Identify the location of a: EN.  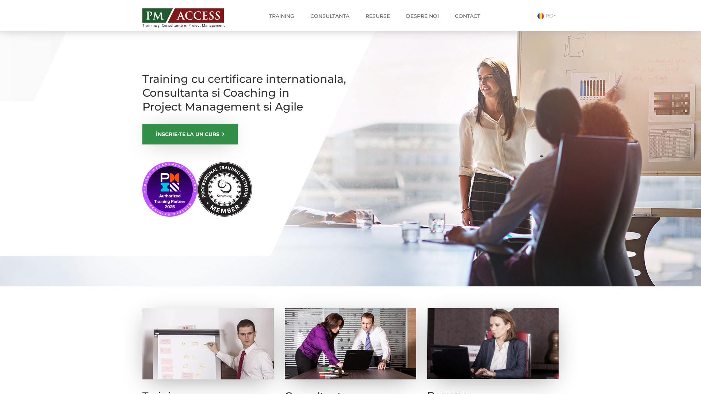
(544, 25).